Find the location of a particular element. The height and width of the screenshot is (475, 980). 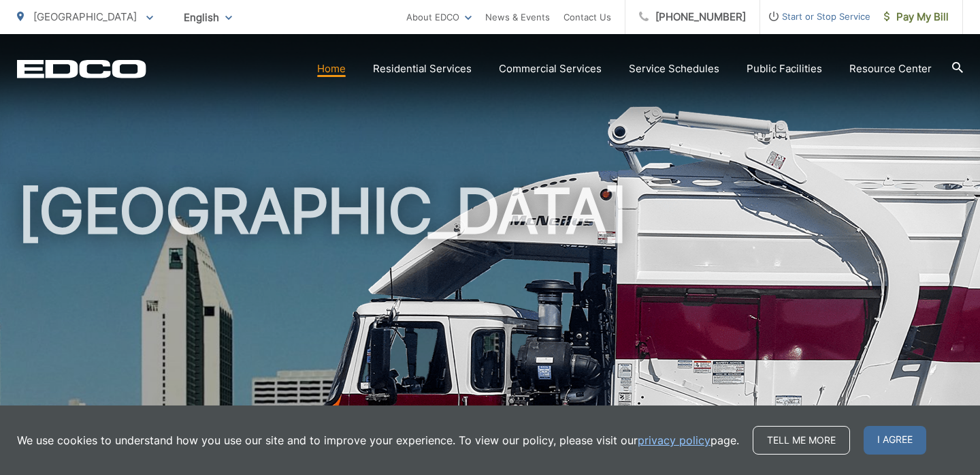

p: We use cookies to understand how you use our site and to improve your experience. To view our pol... is located at coordinates (378, 440).